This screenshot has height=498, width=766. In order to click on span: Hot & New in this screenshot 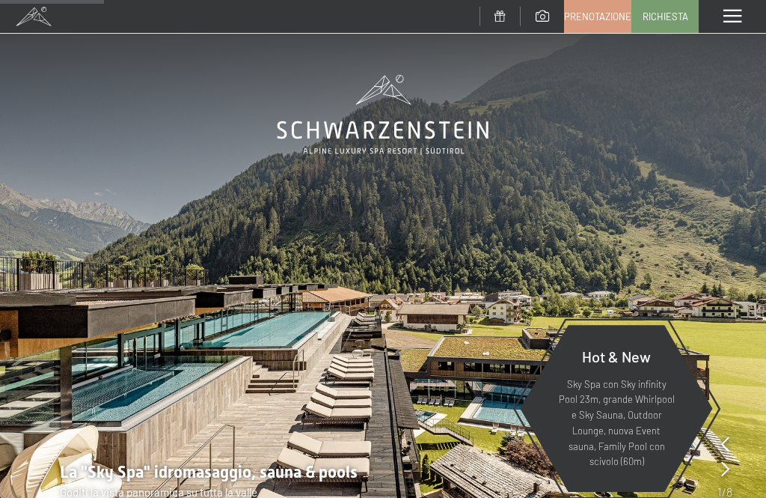, I will do `click(616, 356)`.